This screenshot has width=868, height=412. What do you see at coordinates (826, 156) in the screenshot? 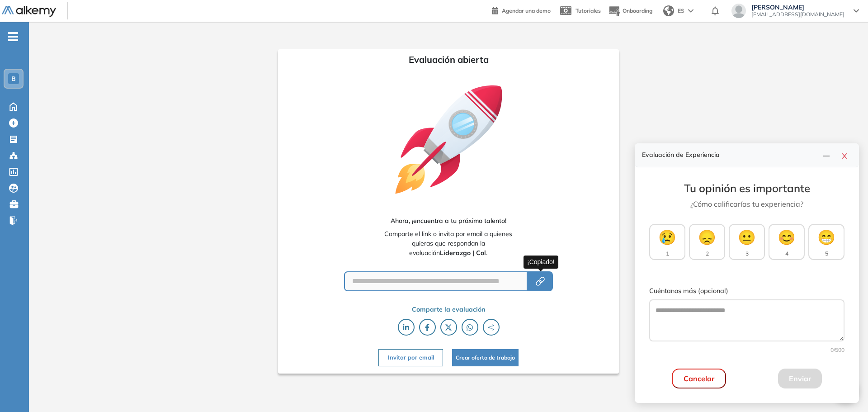
I see `span: line` at bounding box center [826, 156].